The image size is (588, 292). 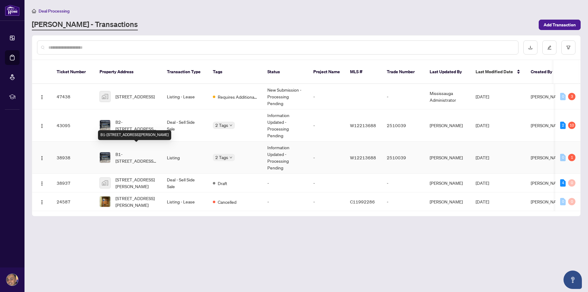 I want to click on div: 4, so click(x=563, y=183).